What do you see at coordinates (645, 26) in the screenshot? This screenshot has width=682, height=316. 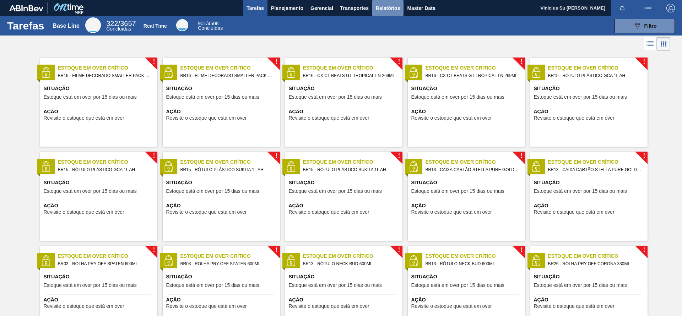 I see `button: Filtro` at bounding box center [645, 26].